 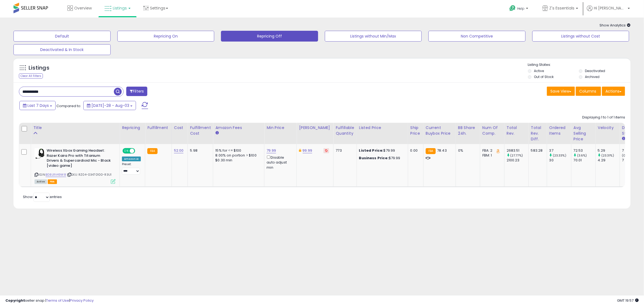 I want to click on img: 41mgtzxhvtL._SL40_.jpg, so click(x=40, y=154).